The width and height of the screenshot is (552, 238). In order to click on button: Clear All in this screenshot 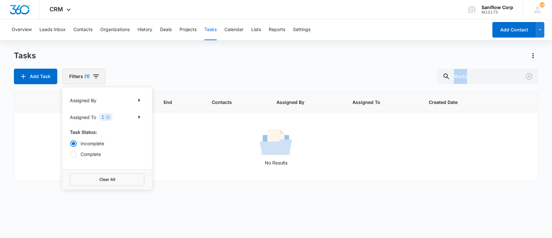, I will do `click(107, 179)`.